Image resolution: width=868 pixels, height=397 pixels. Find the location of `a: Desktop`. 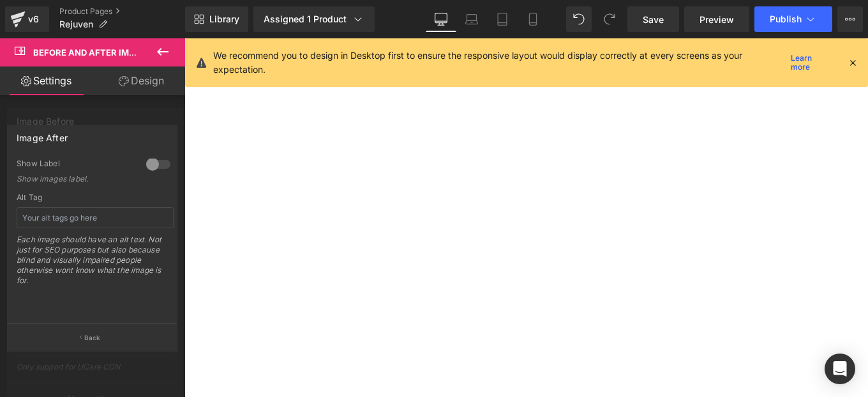

a: Desktop is located at coordinates (441, 19).